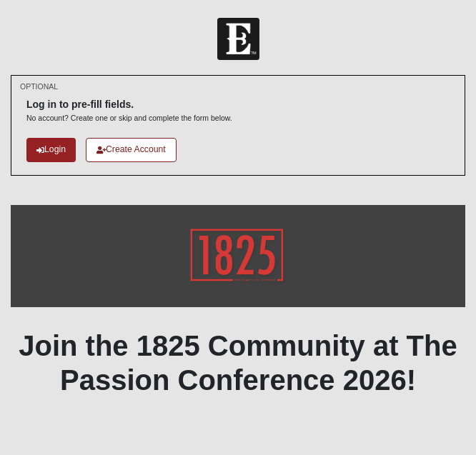  Describe the element at coordinates (130, 149) in the screenshot. I see `a: Create Account` at that location.